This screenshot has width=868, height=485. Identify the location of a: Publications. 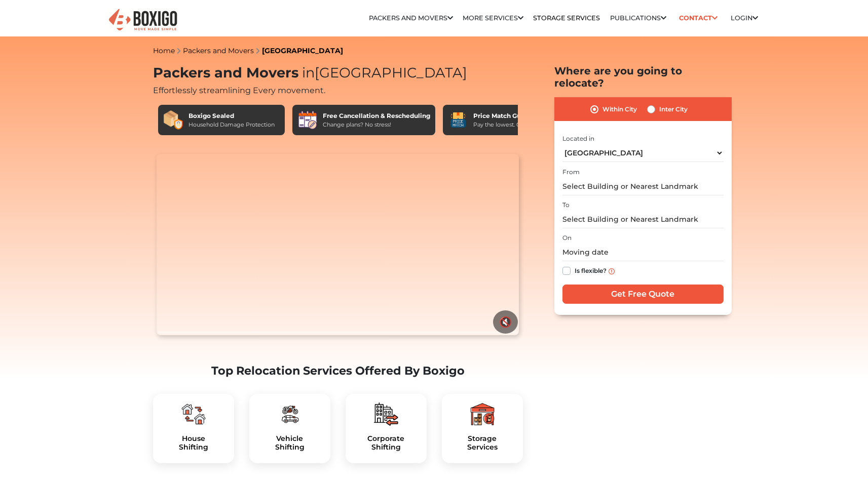
(638, 18).